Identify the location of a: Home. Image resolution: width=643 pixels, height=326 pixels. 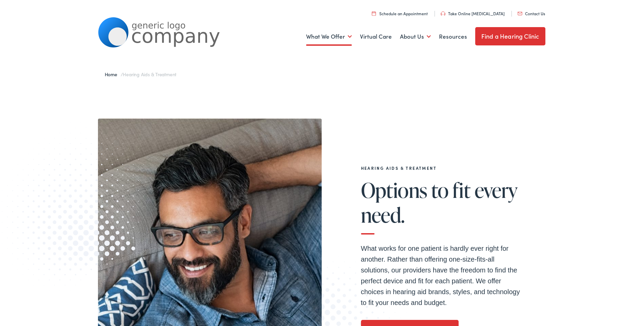
(113, 74).